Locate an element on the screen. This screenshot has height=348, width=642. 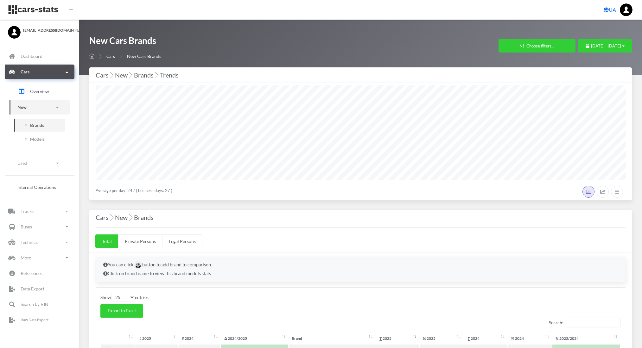
span: New Cars Brands is located at coordinates (144, 56).